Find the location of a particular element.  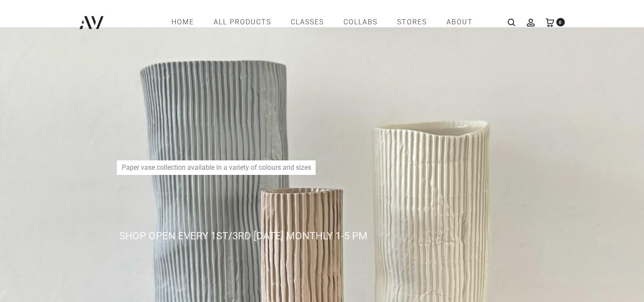

a: COLLABS is located at coordinates (361, 22).